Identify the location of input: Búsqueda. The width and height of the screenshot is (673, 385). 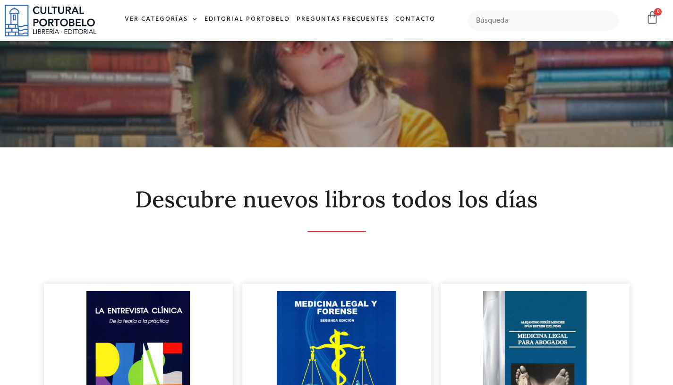
(543, 21).